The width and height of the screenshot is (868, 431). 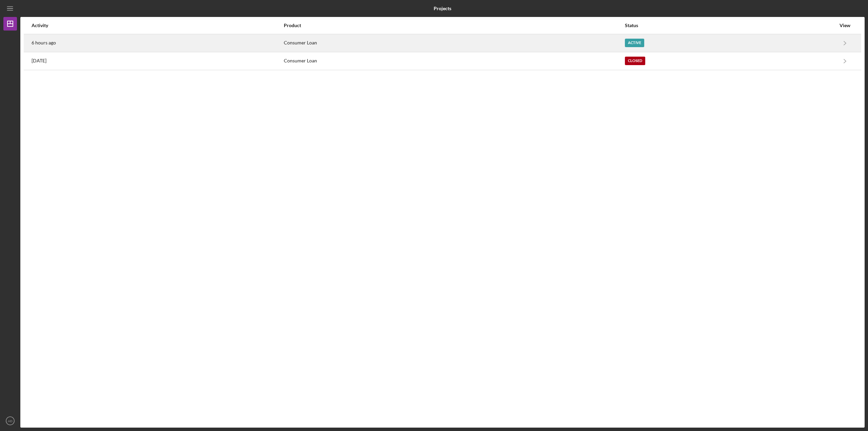 What do you see at coordinates (10, 421) in the screenshot?
I see `text: AD` at bounding box center [10, 421].